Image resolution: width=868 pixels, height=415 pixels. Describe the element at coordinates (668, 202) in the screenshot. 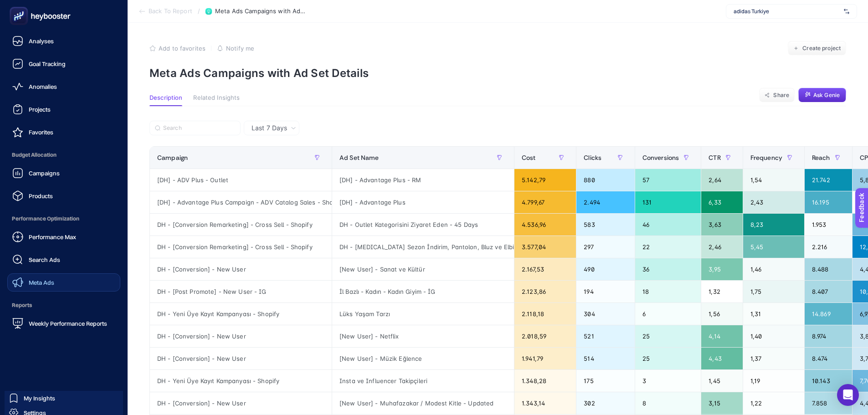

I see `div: 131` at that location.